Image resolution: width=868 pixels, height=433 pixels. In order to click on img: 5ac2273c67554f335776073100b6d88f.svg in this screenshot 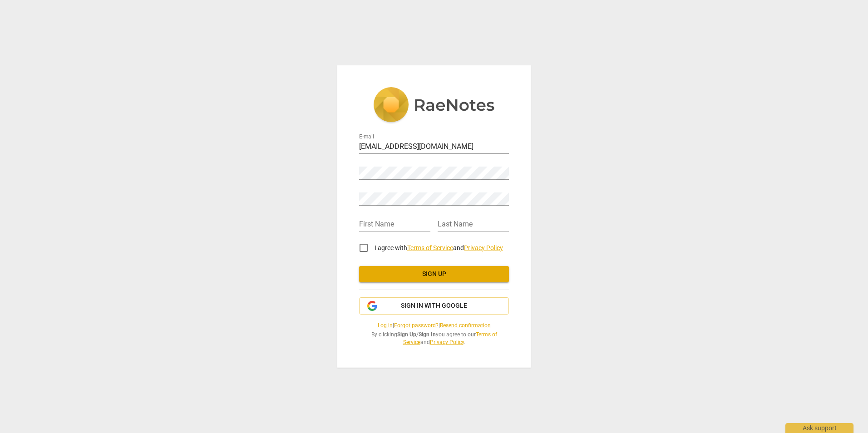, I will do `click(434, 106)`.